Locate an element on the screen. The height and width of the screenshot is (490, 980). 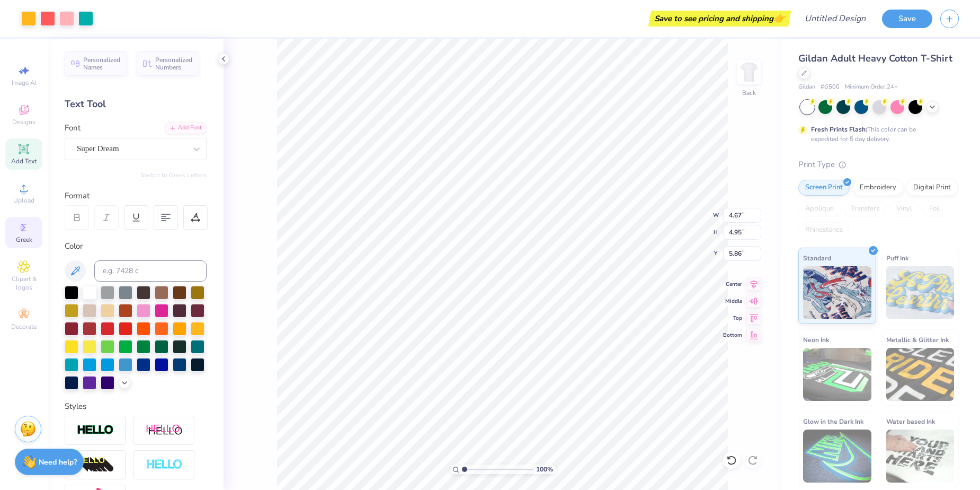
span: Personalized Names is located at coordinates (102, 64).